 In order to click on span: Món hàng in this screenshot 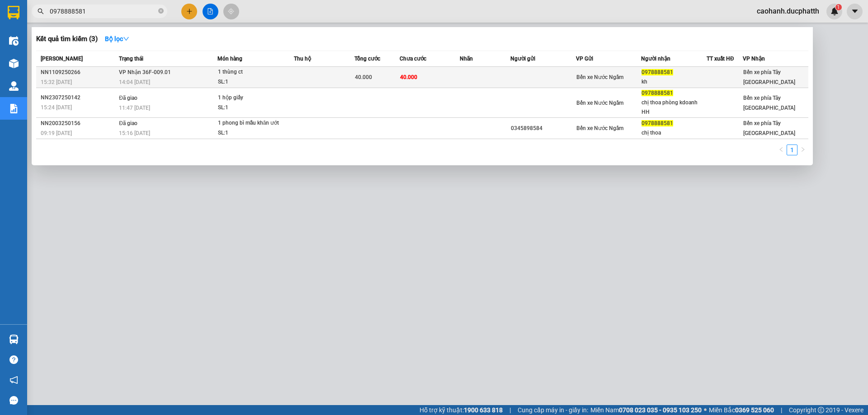, I will do `click(229, 59)`.